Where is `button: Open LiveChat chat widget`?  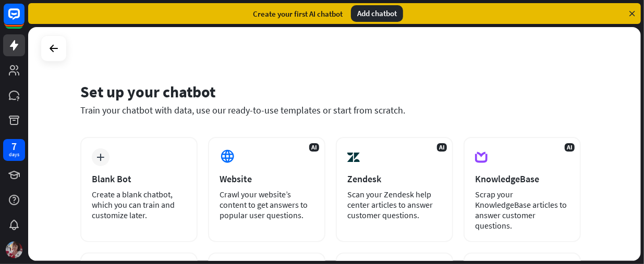
button: Open LiveChat chat widget is located at coordinates (24, 20).